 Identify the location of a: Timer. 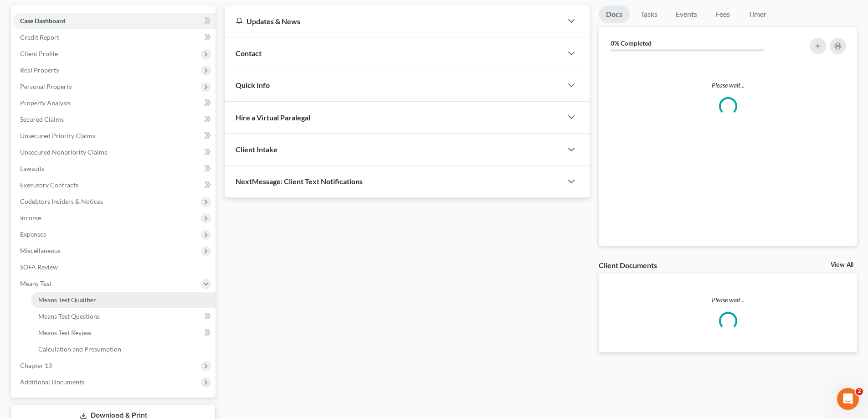
(757, 14).